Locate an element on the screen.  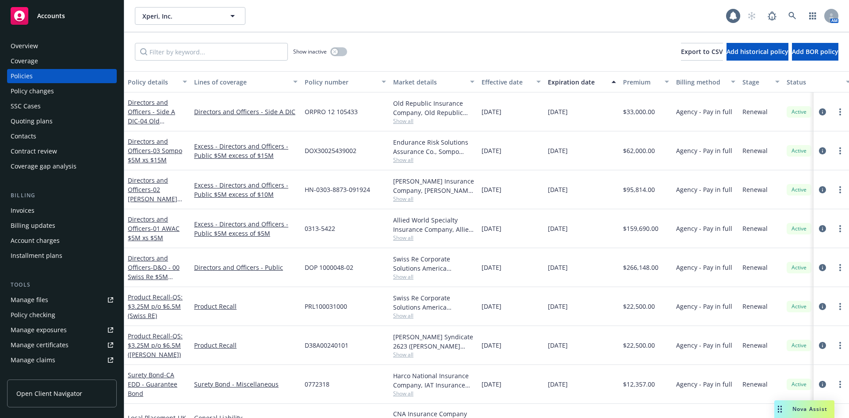
div: Stage is located at coordinates (756, 82).